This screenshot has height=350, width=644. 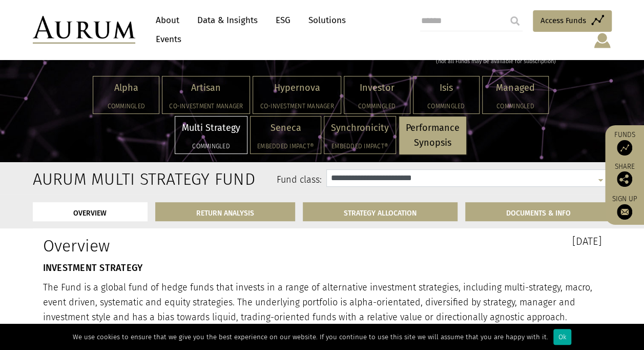 What do you see at coordinates (93, 268) in the screenshot?
I see `strong: INVESTMENT STRATEGY` at bounding box center [93, 268].